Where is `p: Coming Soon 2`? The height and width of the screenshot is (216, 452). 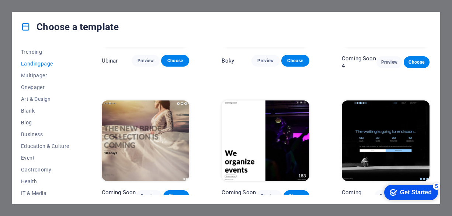 p: Coming Soon 2 is located at coordinates (239, 196).